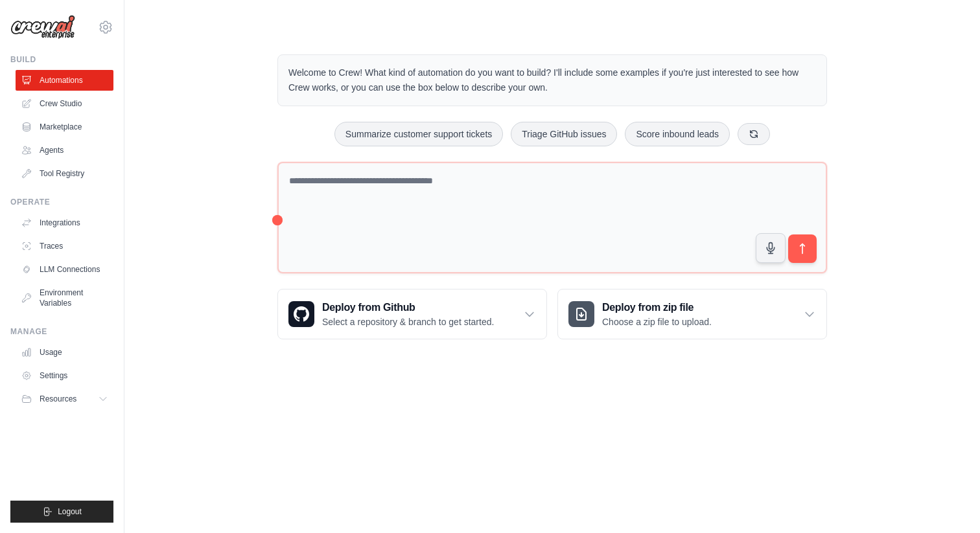  What do you see at coordinates (408, 322) in the screenshot?
I see `p: Select a repository & branch to get started.` at bounding box center [408, 322].